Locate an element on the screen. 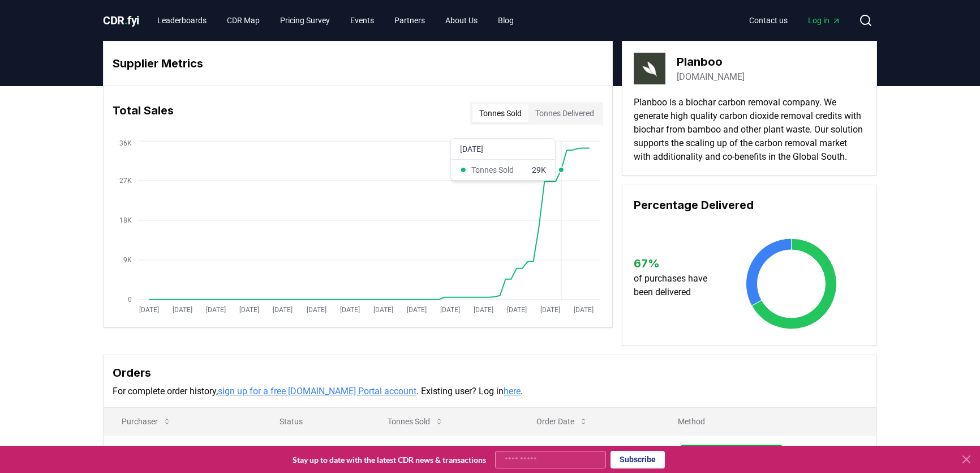 The height and width of the screenshot is (473, 980). button: Purchaser is located at coordinates (146, 421).